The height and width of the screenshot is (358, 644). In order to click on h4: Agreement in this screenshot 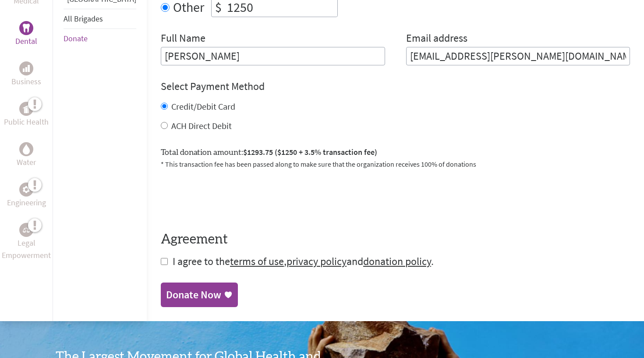, I will do `click(395, 239)`.